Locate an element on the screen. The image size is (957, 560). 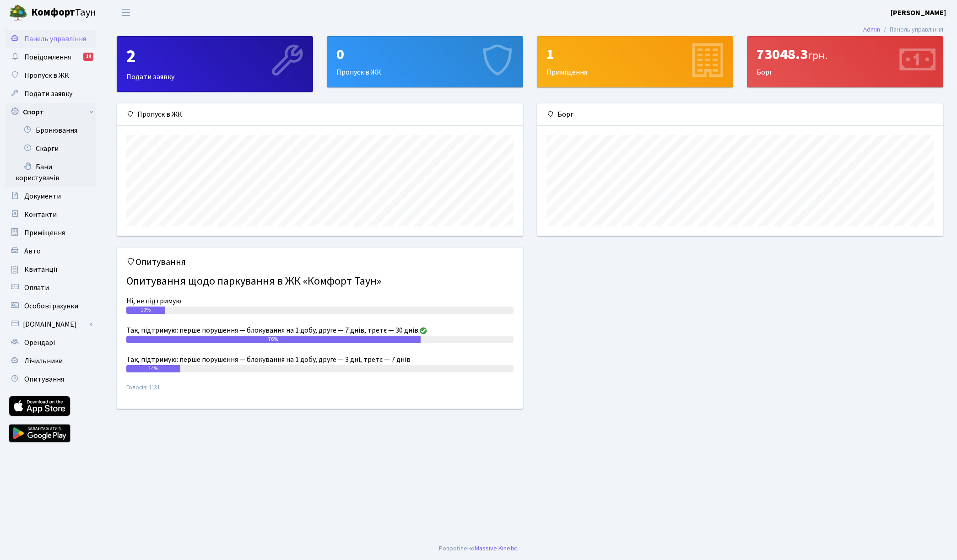
b: Комфорт is located at coordinates (53, 12).